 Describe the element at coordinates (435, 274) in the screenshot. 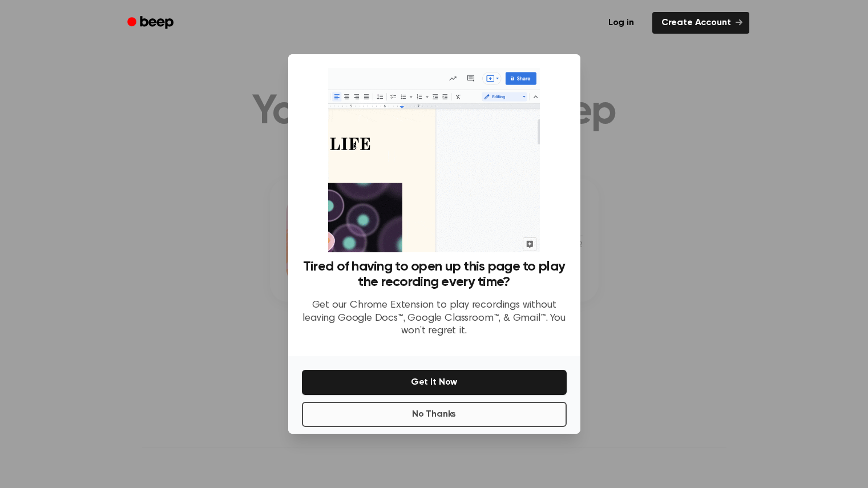

I see `h3: Tired of having to open up this page to play the recording every time?` at that location.